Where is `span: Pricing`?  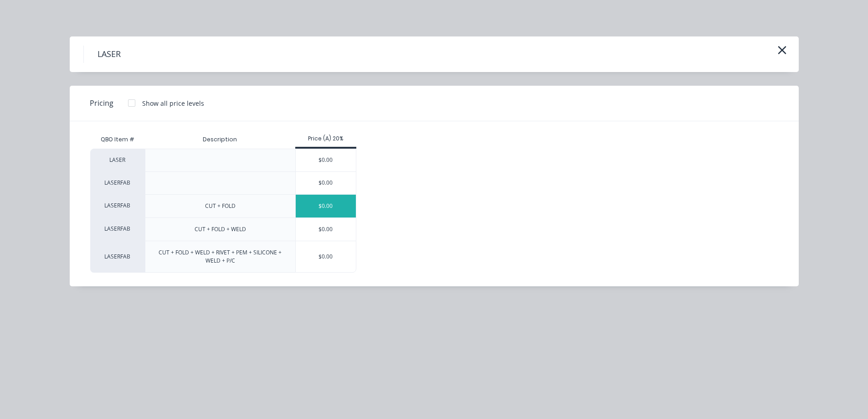
span: Pricing is located at coordinates (102, 103).